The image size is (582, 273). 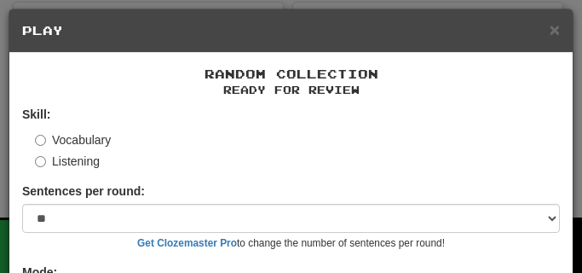 I want to click on a: Get Clozemaster Pro, so click(x=187, y=243).